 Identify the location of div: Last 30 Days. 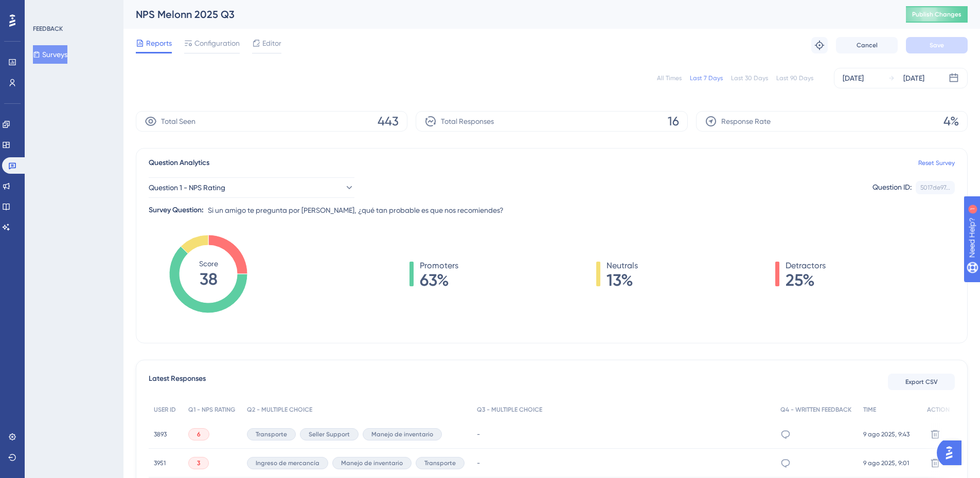
(750, 78).